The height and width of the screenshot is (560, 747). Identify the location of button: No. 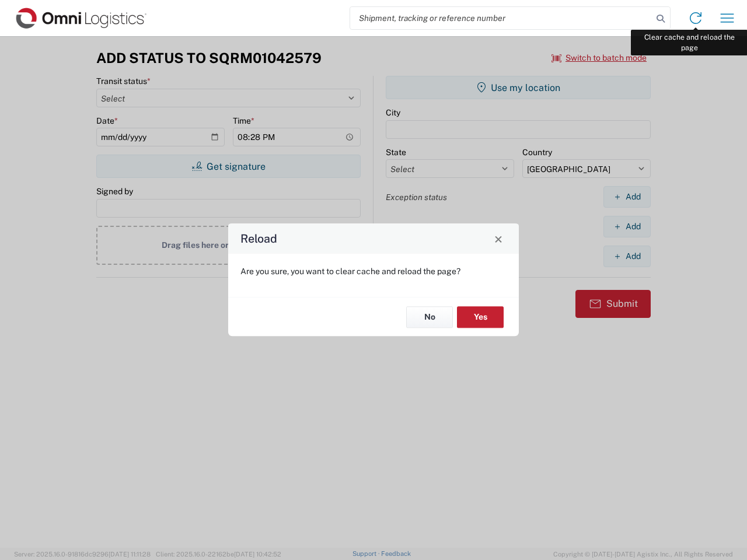
(430, 317).